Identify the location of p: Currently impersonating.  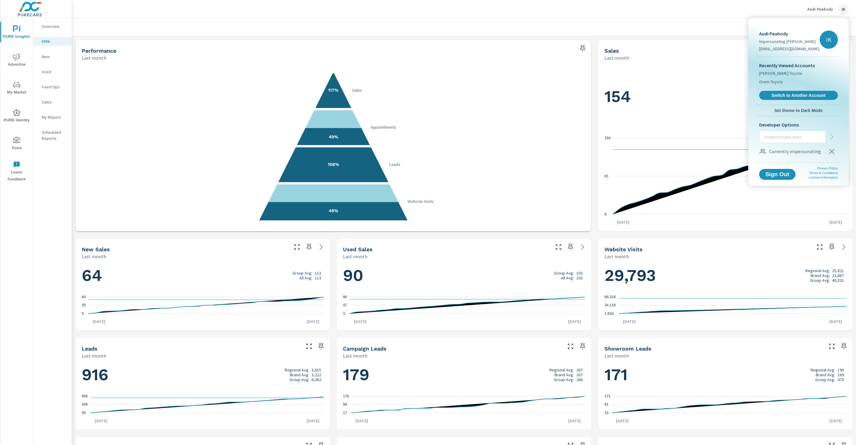
(795, 151).